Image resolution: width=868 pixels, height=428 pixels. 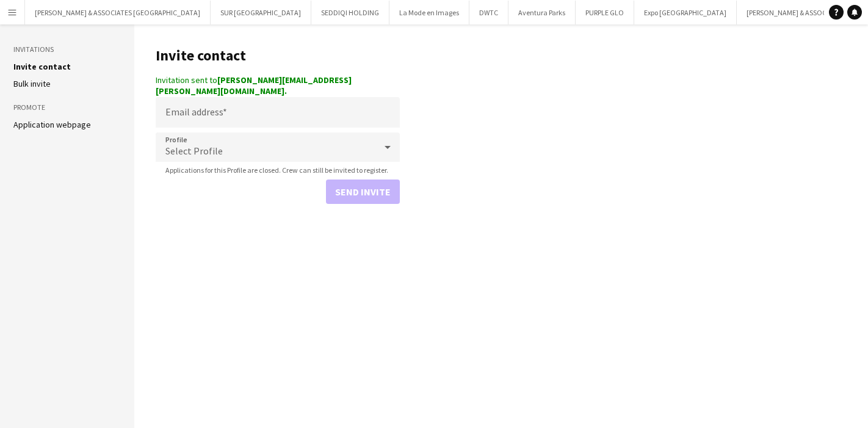 I want to click on a: Bulk invite, so click(x=32, y=83).